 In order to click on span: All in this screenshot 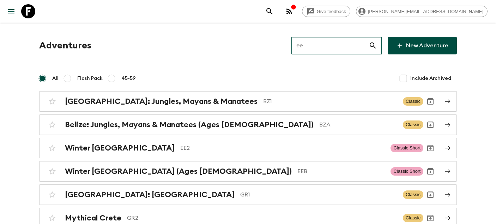, I will do `click(55, 78)`.